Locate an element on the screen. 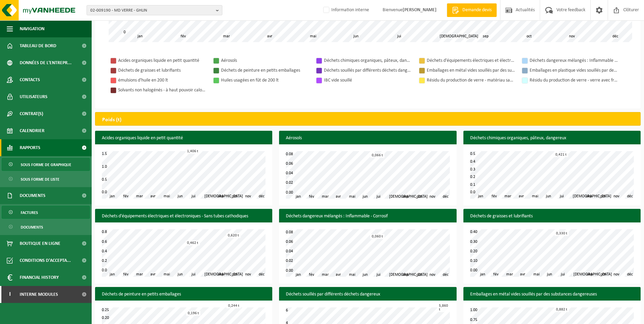  div: Résidu du production de verre - matériau sableux contenant une quantité limitée de verre is located at coordinates (471, 80).